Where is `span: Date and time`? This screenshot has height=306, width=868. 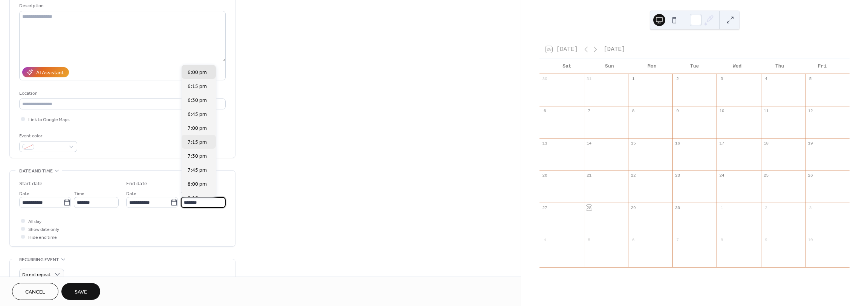 span: Date and time is located at coordinates (36, 171).